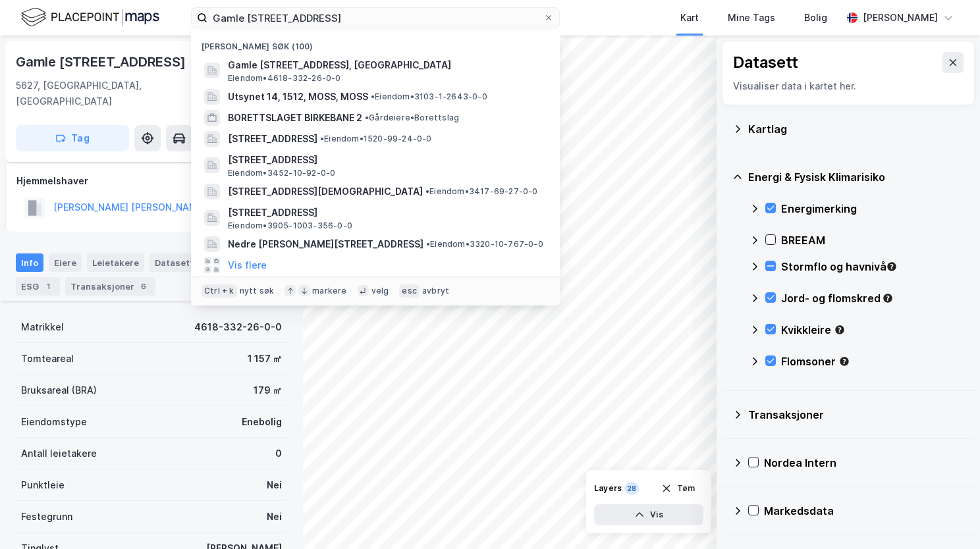 The height and width of the screenshot is (549, 980). What do you see at coordinates (873, 267) in the screenshot?
I see `div: Stormflo og havnivå` at bounding box center [873, 267].